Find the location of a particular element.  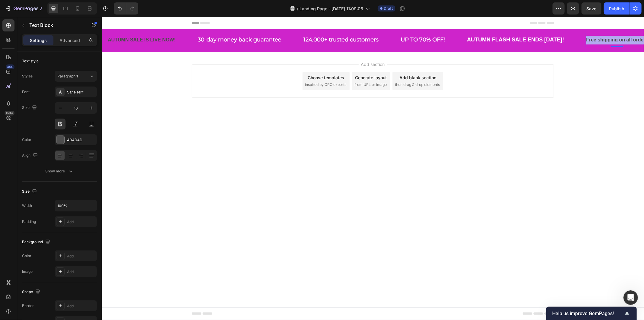

button: Show more is located at coordinates (59, 171).